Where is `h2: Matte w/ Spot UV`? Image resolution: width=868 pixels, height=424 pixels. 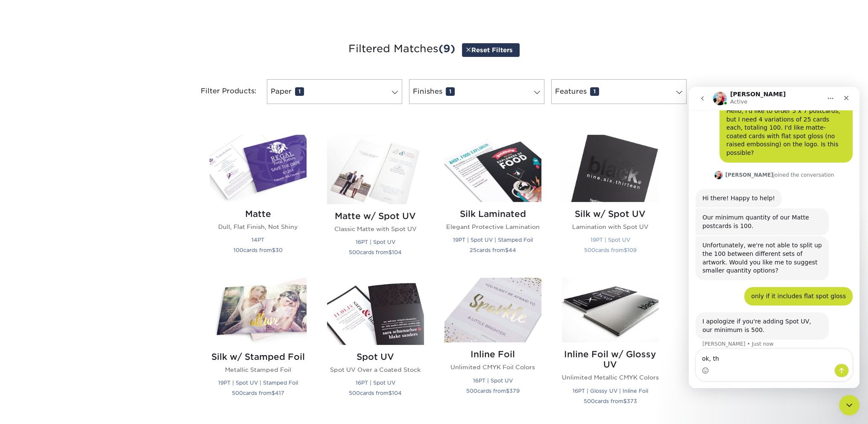 h2: Matte w/ Spot UV is located at coordinates (375, 216).